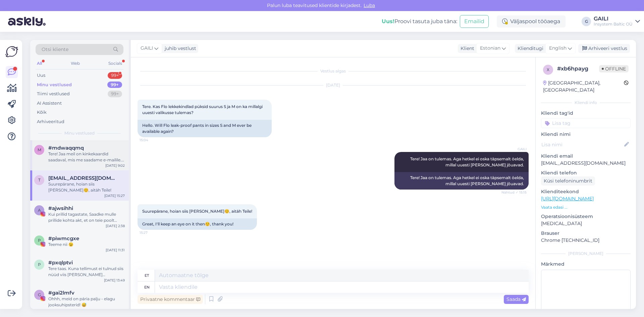 Image resolution: width=644 pixels, height=317 pixels. What do you see at coordinates (578, 69) in the screenshot?
I see `div: # xb6hpayg` at bounding box center [578, 69].